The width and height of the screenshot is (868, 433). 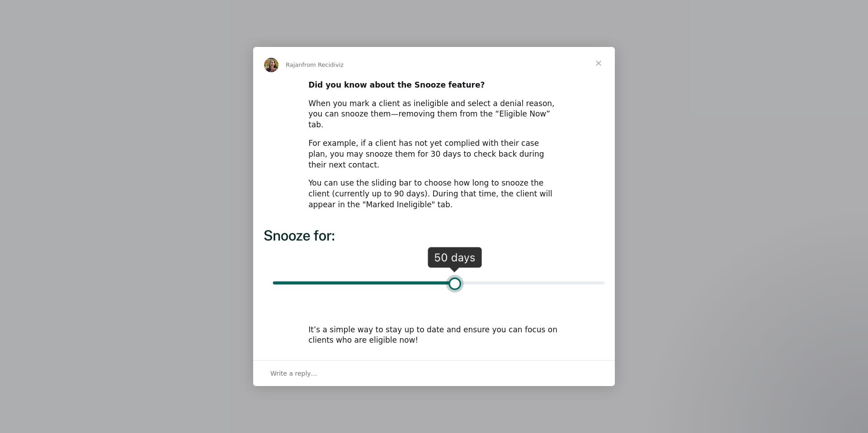 I want to click on span: Close, so click(x=598, y=63).